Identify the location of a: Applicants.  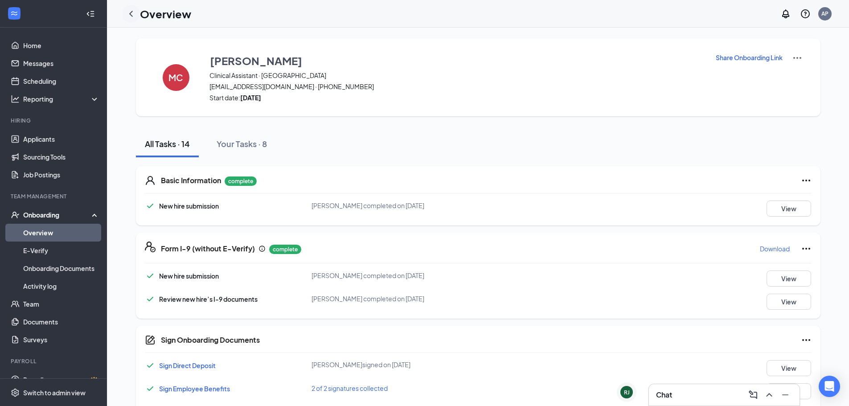
(61, 139).